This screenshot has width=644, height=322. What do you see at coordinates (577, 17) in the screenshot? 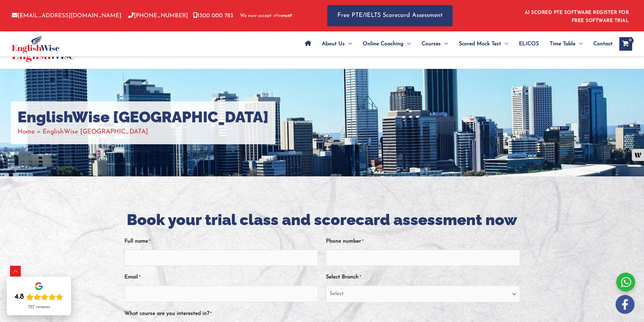
I see `a: AI SCORED PTE SOFTWARE REGISTER FOR FREE SOFTWARE TRIAL` at bounding box center [577, 17].